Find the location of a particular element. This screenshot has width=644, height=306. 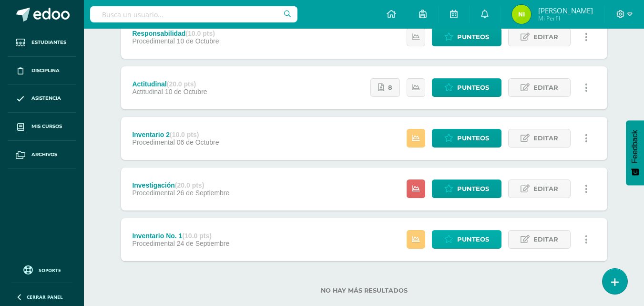

span: Actitudinal is located at coordinates (147, 92).